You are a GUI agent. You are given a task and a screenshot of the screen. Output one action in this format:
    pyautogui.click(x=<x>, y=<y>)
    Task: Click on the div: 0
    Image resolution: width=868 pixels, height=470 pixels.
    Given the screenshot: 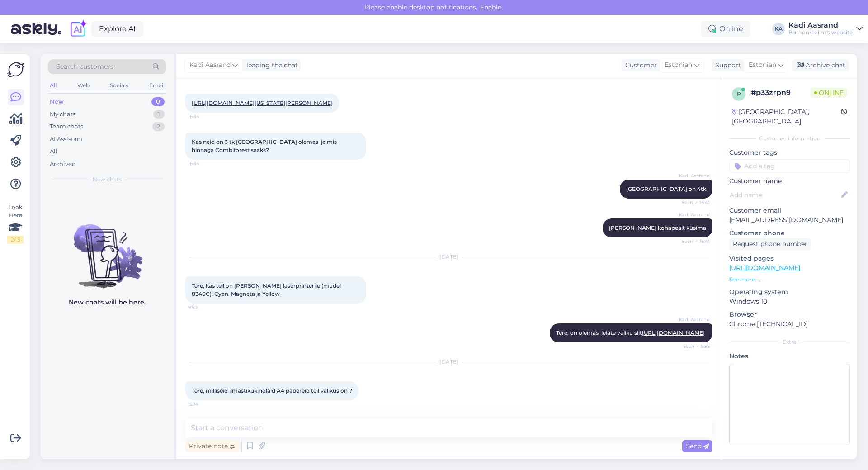 What is the action you would take?
    pyautogui.click(x=158, y=102)
    